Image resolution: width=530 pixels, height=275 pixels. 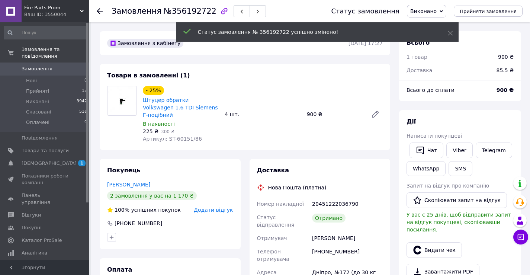 I want to click on a: Штуцер обратки Volkswagen 1.6 TDI Siemens Г-подібний, so click(x=180, y=108).